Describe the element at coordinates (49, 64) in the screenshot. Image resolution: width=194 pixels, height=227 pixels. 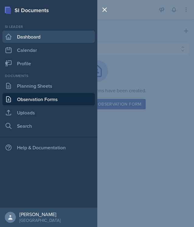
I see `a: Profile` at that location.